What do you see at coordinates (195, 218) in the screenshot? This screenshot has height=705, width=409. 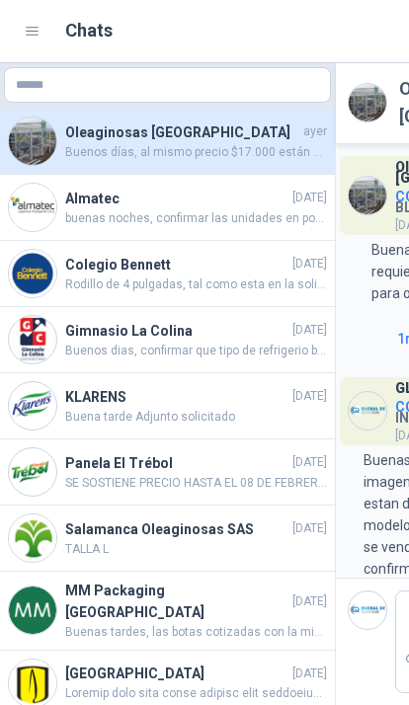 I see `span: buenas noches, confirmar las unidades en por litro? galon? cuñete?` at bounding box center [195, 218].